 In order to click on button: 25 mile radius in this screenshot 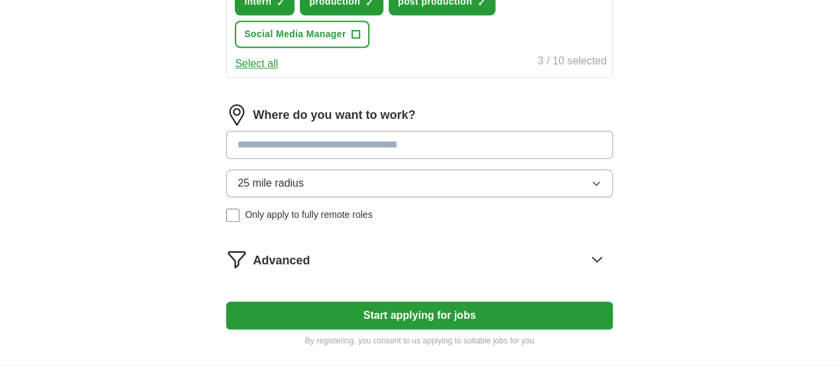, I will do `click(419, 183)`.